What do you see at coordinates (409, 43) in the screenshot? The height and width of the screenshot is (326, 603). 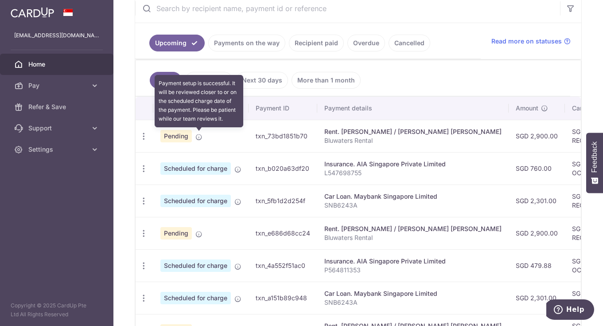 I see `a: Cancelled` at bounding box center [409, 43].